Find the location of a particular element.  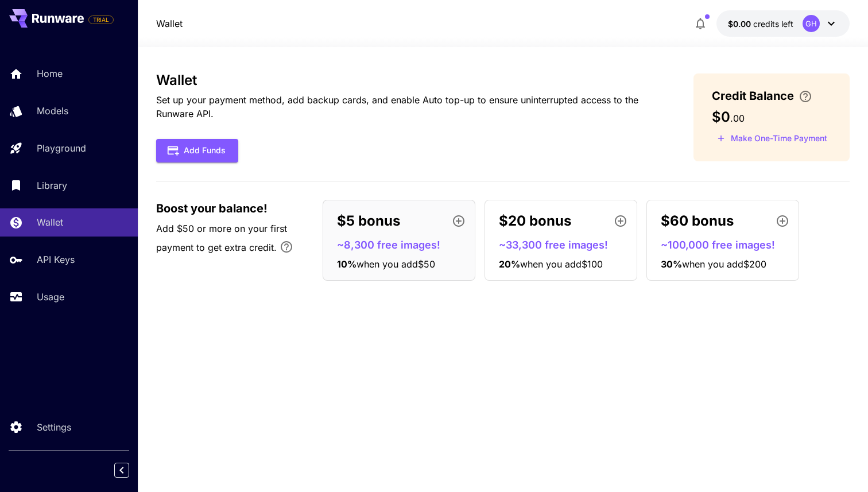

span: . 00 is located at coordinates (737, 119).